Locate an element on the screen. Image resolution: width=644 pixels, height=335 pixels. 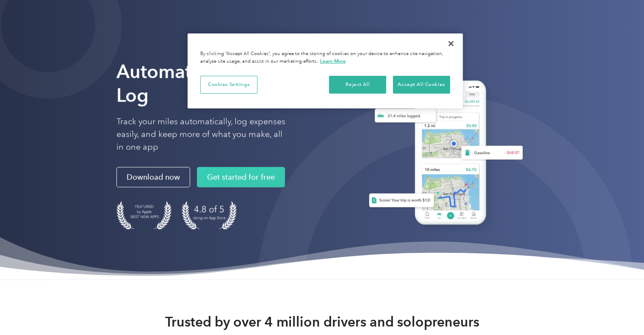
button: Cookies Settings is located at coordinates (228, 85).